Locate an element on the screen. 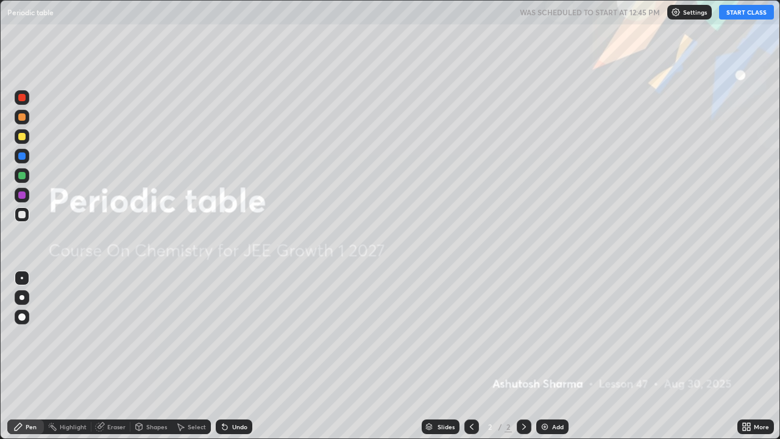 This screenshot has height=439, width=780. h5: WAS SCHEDULED TO START AT 12:45 PM is located at coordinates (590, 12).